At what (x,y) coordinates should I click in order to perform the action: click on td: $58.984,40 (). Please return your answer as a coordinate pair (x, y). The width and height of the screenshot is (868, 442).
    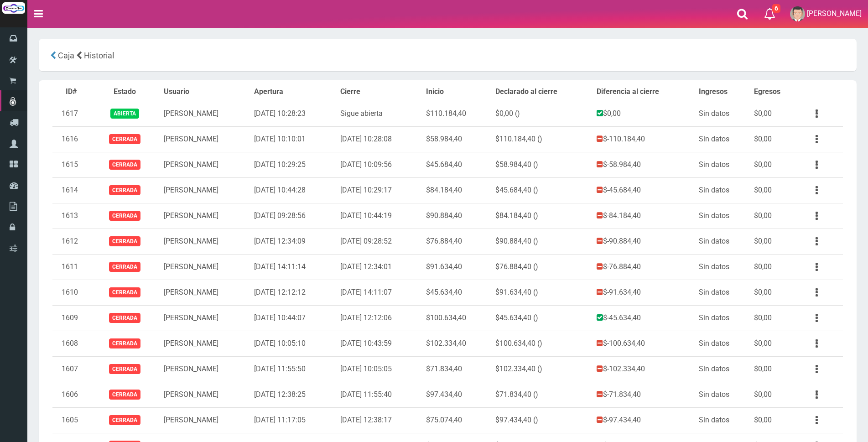
    Looking at the image, I should click on (543, 165).